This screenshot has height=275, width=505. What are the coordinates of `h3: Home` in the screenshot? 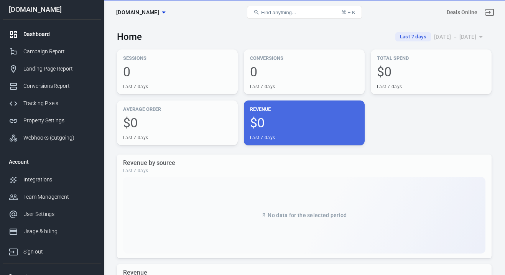 It's located at (129, 37).